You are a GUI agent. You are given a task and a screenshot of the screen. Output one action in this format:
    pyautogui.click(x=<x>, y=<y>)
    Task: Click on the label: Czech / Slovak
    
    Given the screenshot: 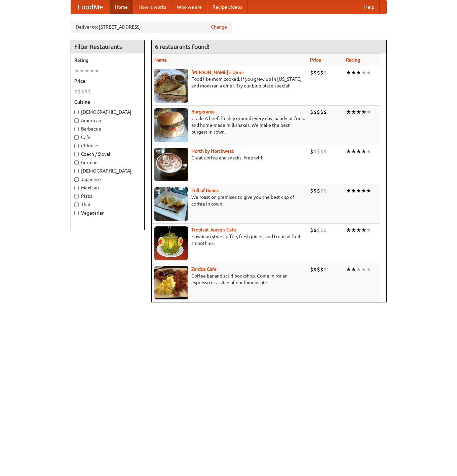 What is the action you would take?
    pyautogui.click(x=108, y=154)
    